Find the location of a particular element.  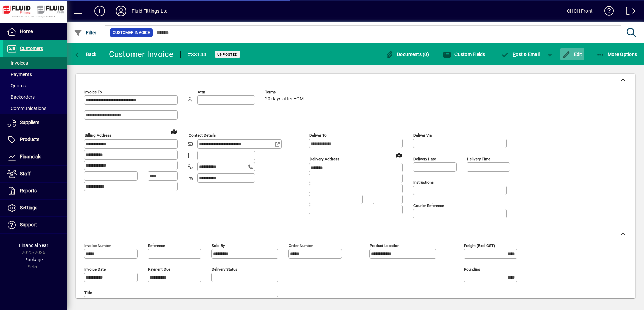

a: Support is located at coordinates (35, 225).